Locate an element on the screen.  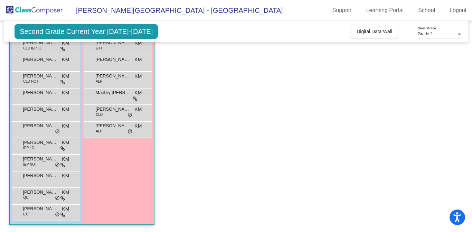
span: IEP LC is located at coordinates (29, 148).